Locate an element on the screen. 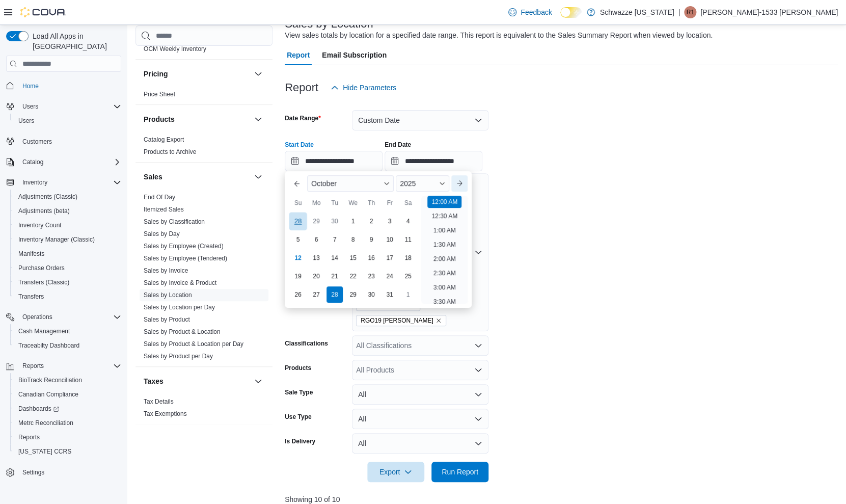  a: Sales by Product & Location per Day is located at coordinates (194, 344).